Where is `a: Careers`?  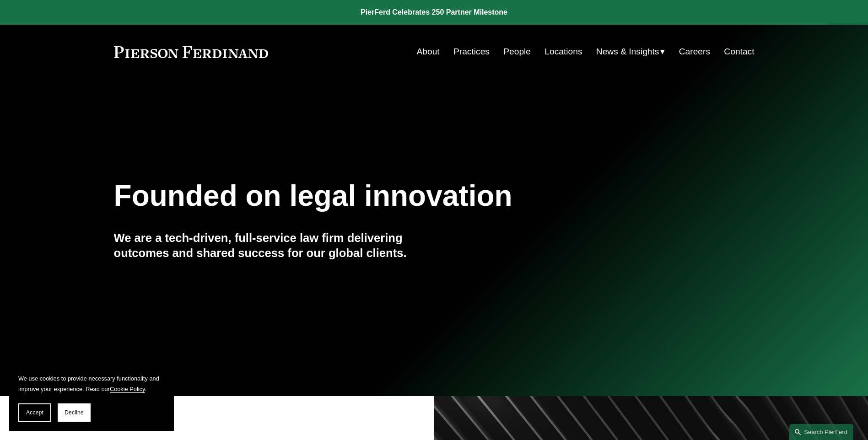 a: Careers is located at coordinates (695, 51).